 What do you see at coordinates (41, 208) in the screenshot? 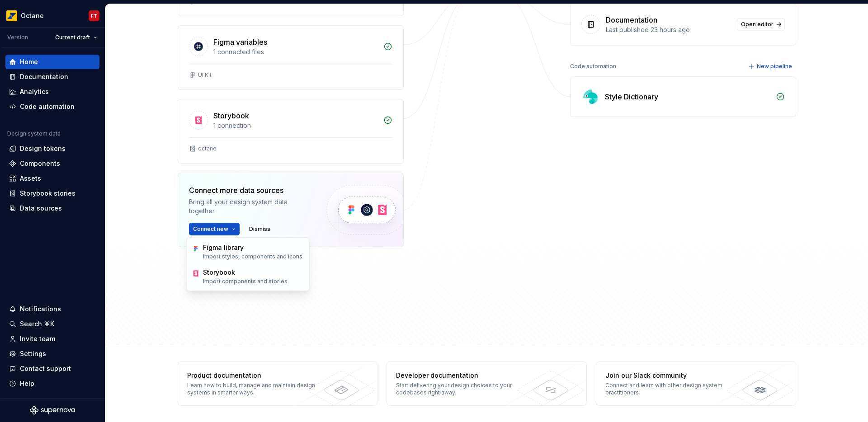
I see `div: Data sources` at bounding box center [41, 208].